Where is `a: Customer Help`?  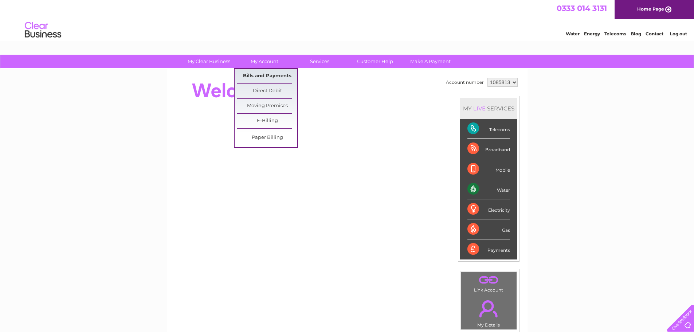
a: Customer Help is located at coordinates (375, 61).